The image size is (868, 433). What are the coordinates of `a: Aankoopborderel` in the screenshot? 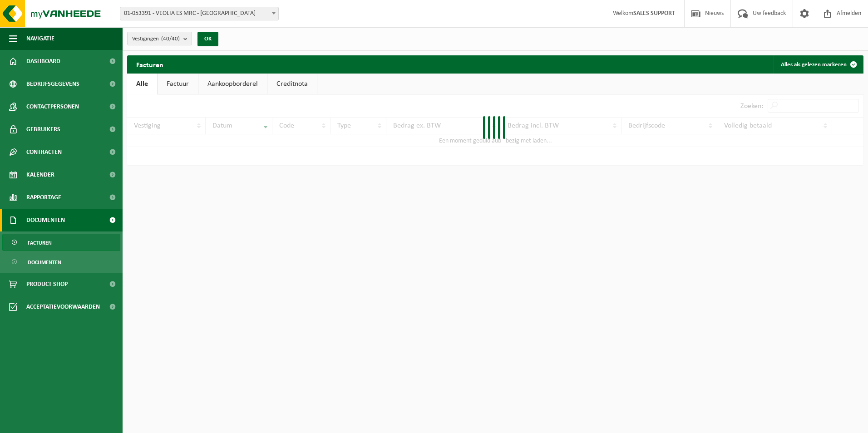 It's located at (233, 84).